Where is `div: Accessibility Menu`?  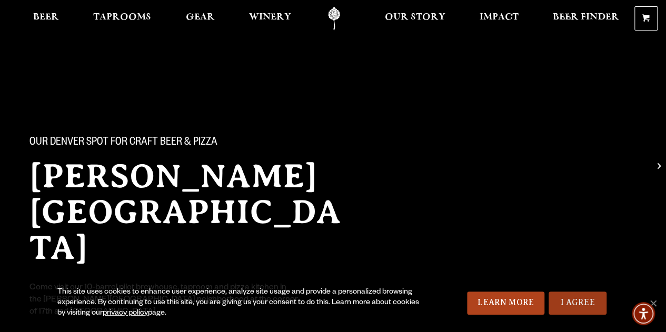 div: Accessibility Menu is located at coordinates (643, 314).